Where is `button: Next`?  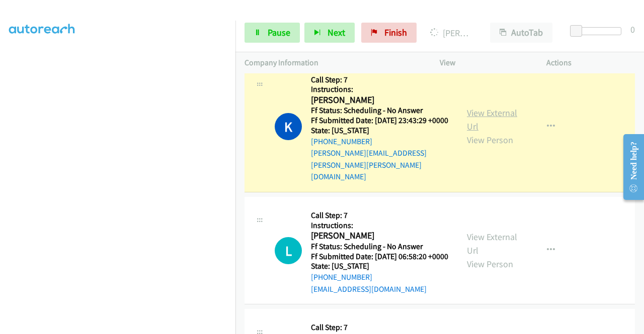
button: Next is located at coordinates (330, 33).